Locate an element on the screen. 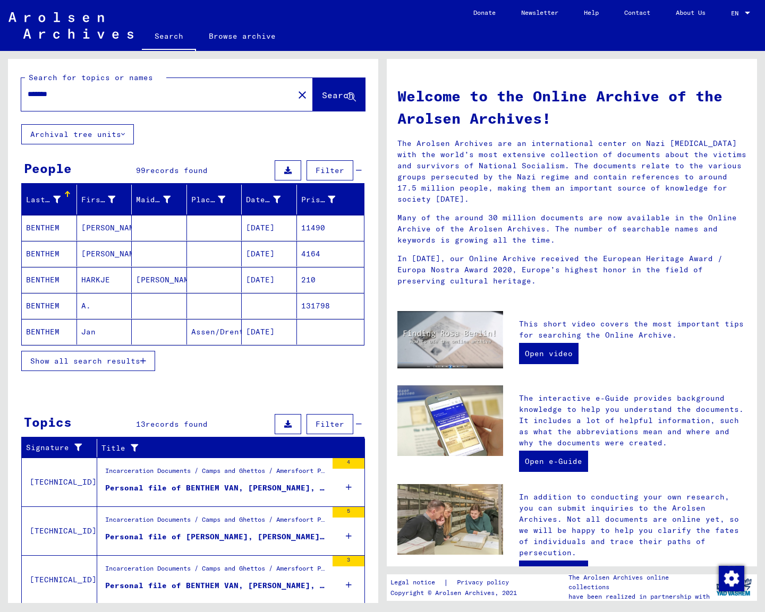 The height and width of the screenshot is (612, 765). a: Open video is located at coordinates (549, 354).